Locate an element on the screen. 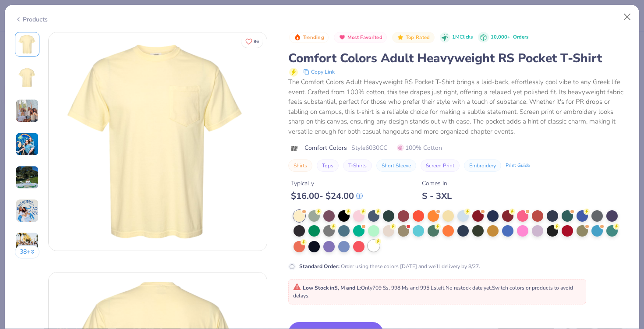 This screenshot has height=329, width=644. span: No restock date yet. is located at coordinates (469, 288).